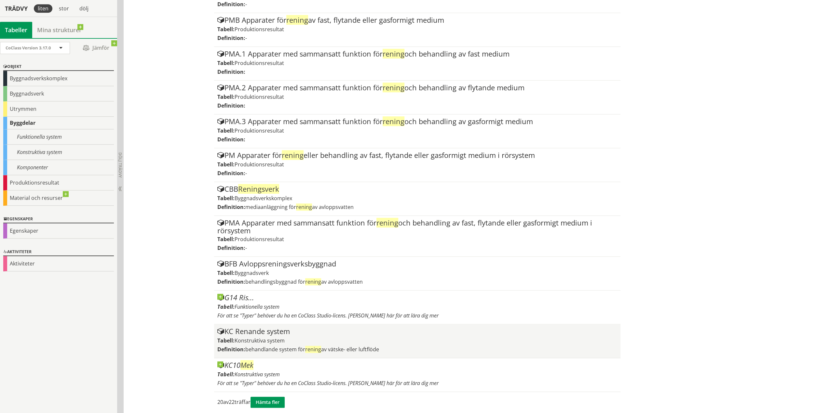 This screenshot has height=413, width=828. Describe the element at coordinates (417, 189) in the screenshot. I see `div: CBB` at that location.